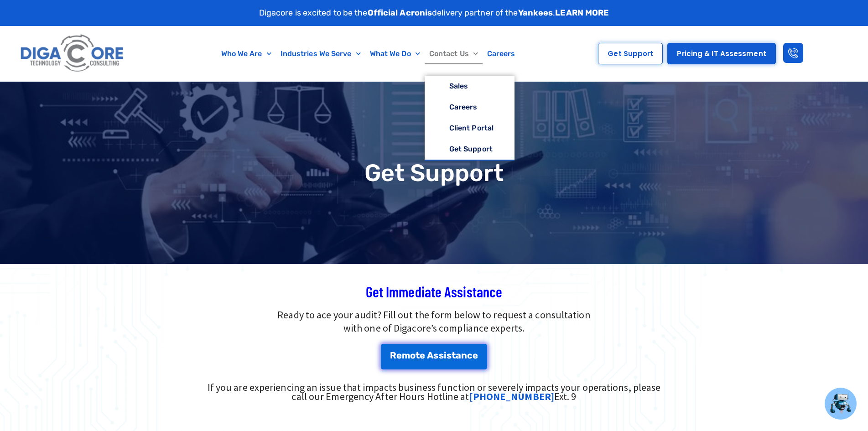 The width and height of the screenshot is (868, 431). What do you see at coordinates (73, 54) in the screenshot?
I see `img: Digacore logo 1` at bounding box center [73, 54].